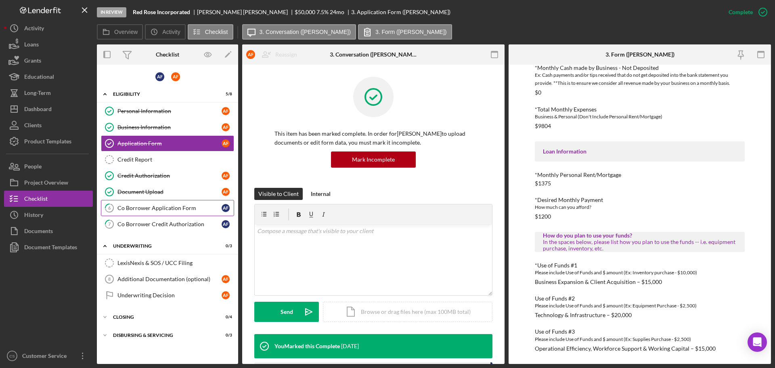 The image size is (775, 368). What do you see at coordinates (216, 32) in the screenshot?
I see `label: Checklist` at bounding box center [216, 32].